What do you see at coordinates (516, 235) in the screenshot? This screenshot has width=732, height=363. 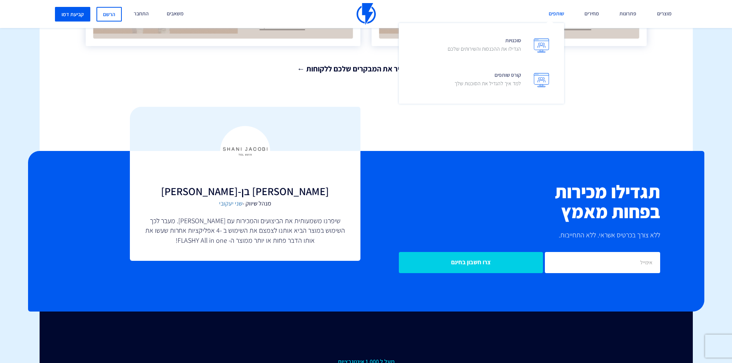 I see `p: ללא צורך בכרטיס אשראי. ללא התחייבות.` at bounding box center [516, 235].